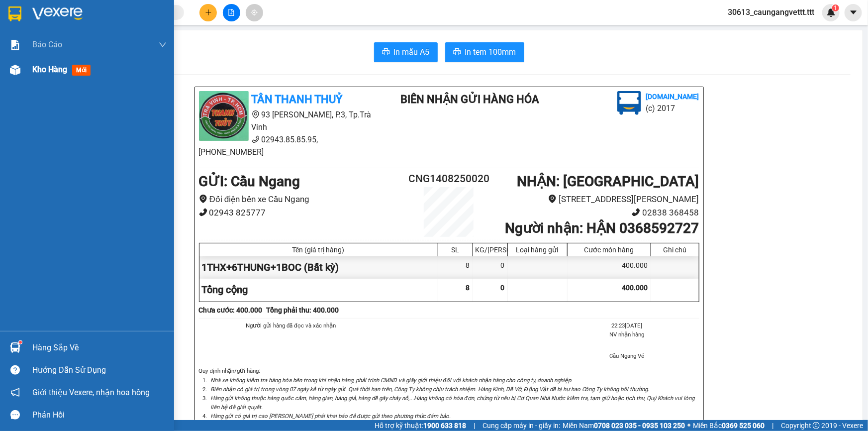  I want to click on span: Miền Nam, so click(624, 426).